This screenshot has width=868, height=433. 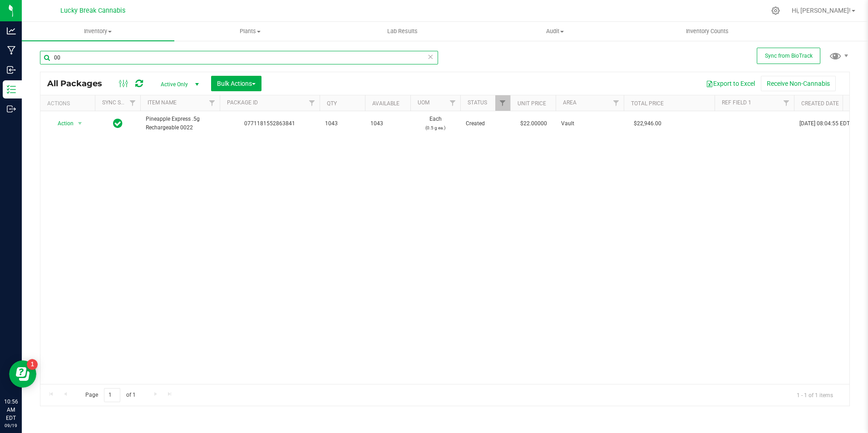 I want to click on inline-svg: Analytics, so click(x=11, y=31).